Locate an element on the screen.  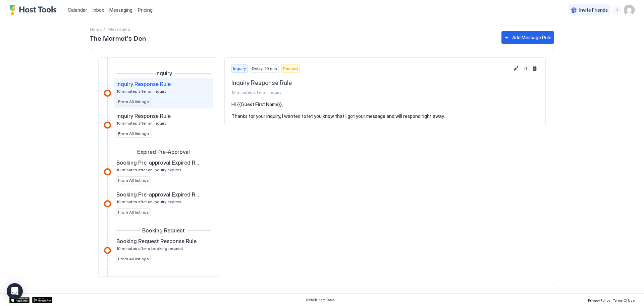
span: Expired Pre-Approval is located at coordinates (164, 152).